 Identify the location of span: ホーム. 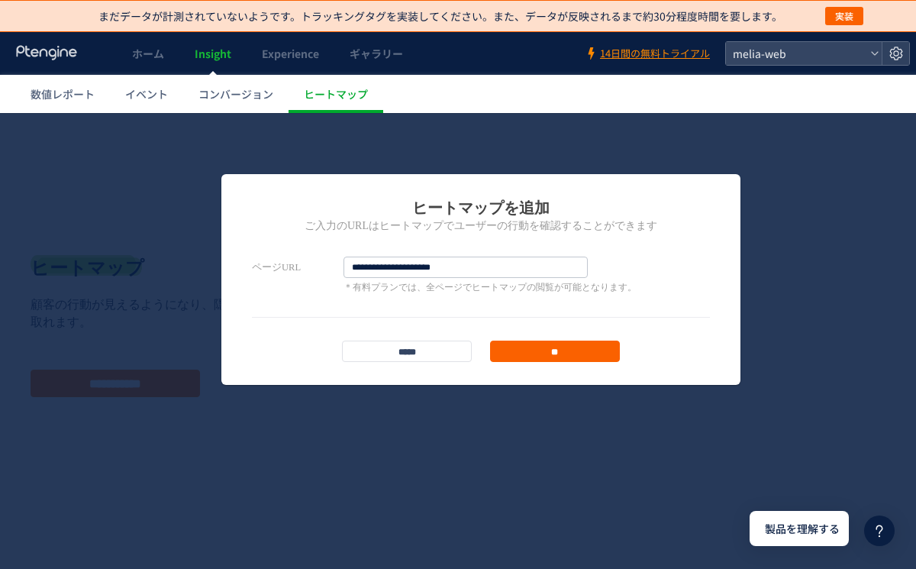
(148, 53).